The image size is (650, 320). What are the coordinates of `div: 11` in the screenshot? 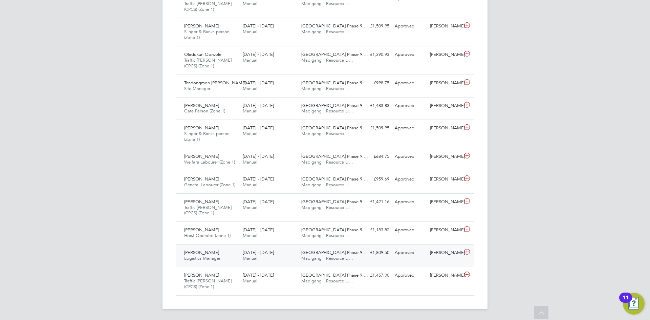 It's located at (625, 302).